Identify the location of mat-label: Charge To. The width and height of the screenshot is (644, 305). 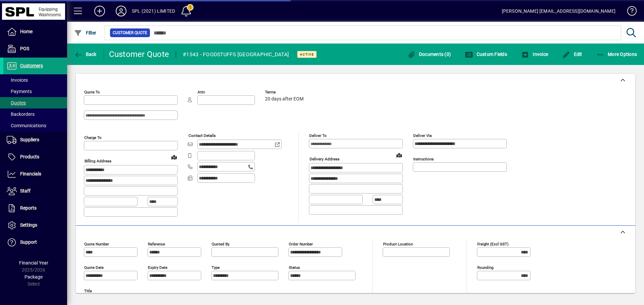
(93, 138).